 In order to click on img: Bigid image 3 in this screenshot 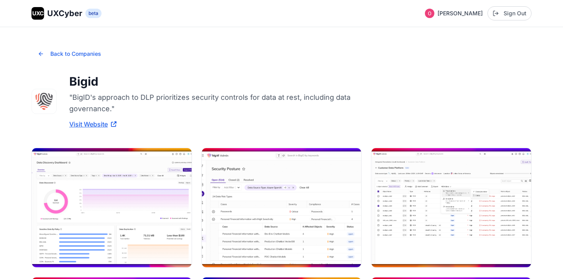, I will do `click(451, 208)`.